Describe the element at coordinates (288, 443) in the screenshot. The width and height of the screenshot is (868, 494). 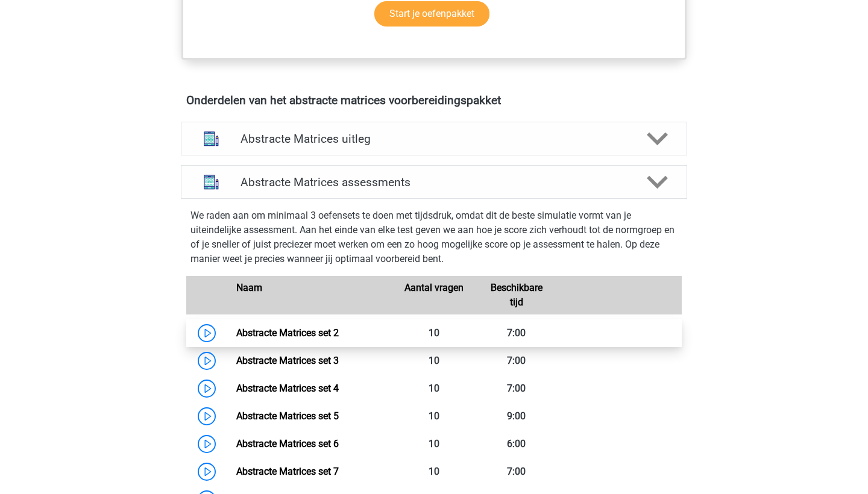
I see `a: Abstracte Matrices set 6` at that location.